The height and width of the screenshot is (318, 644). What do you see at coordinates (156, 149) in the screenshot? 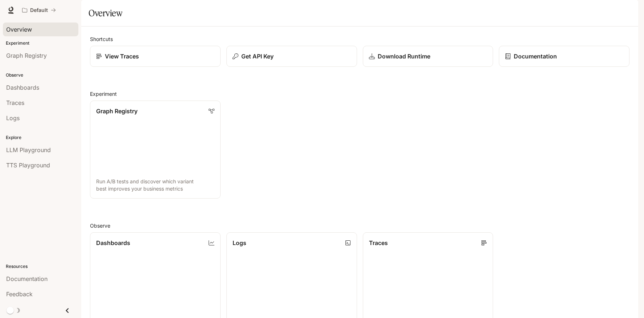
I see `a: Graph RegistryRun A/B tests and discover which variant best improves your business metrics` at bounding box center [156, 149].